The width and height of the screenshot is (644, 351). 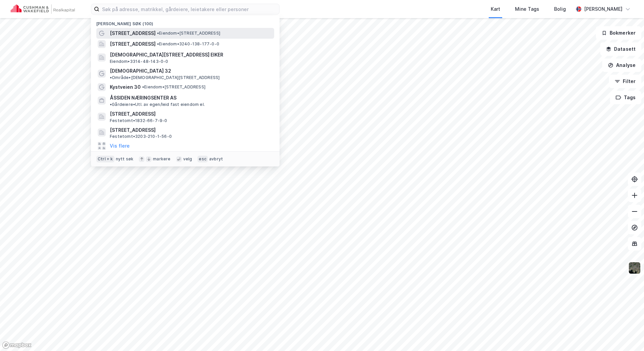 What do you see at coordinates (627, 335) in the screenshot?
I see `div: Kontrollprogram for chat` at bounding box center [627, 335].